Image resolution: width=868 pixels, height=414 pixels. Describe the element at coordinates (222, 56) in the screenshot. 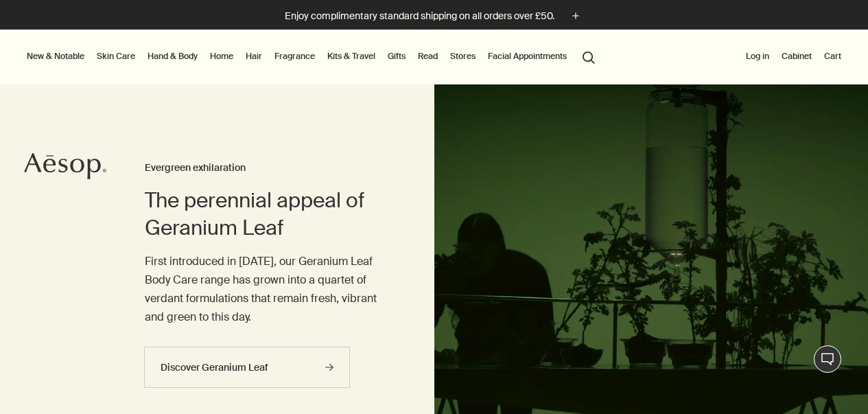

I see `a: Home` at that location.